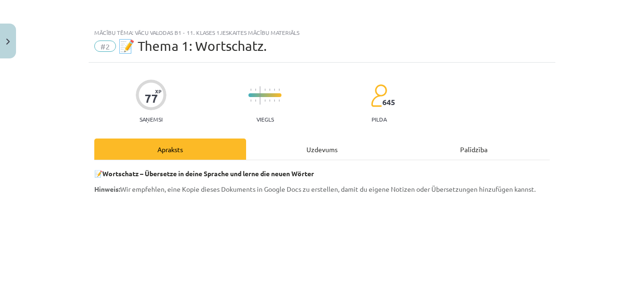 This screenshot has width=644, height=302. What do you see at coordinates (105, 46) in the screenshot?
I see `span: #2` at bounding box center [105, 46].